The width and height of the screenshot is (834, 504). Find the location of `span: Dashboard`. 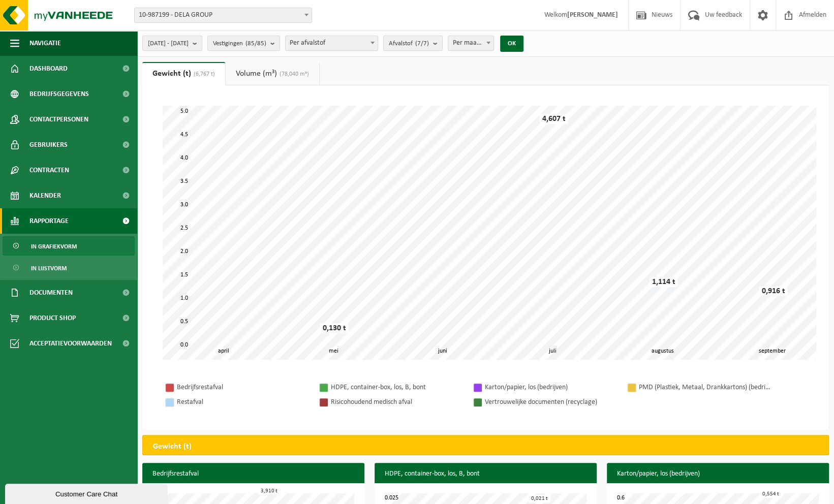

span: Dashboard is located at coordinates (48, 68).